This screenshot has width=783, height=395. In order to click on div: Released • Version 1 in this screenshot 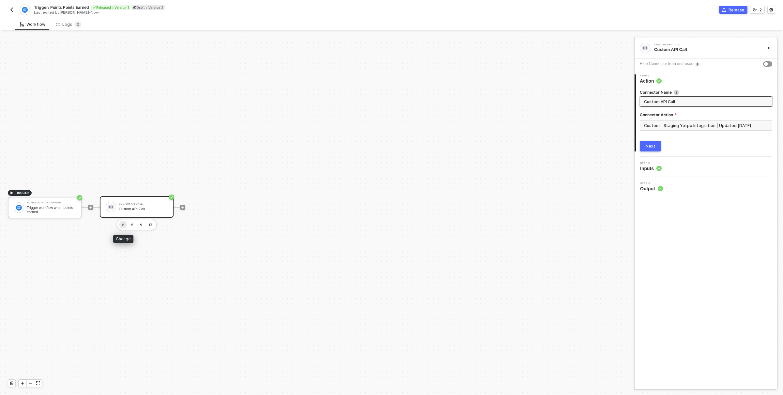, I will do `click(111, 8)`.